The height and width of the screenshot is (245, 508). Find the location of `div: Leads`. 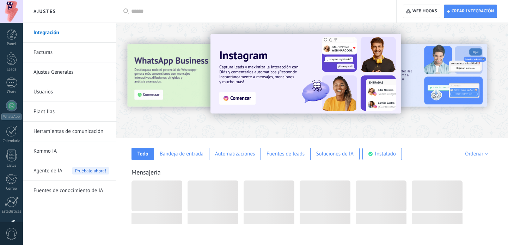

div: Leads is located at coordinates (12, 70).